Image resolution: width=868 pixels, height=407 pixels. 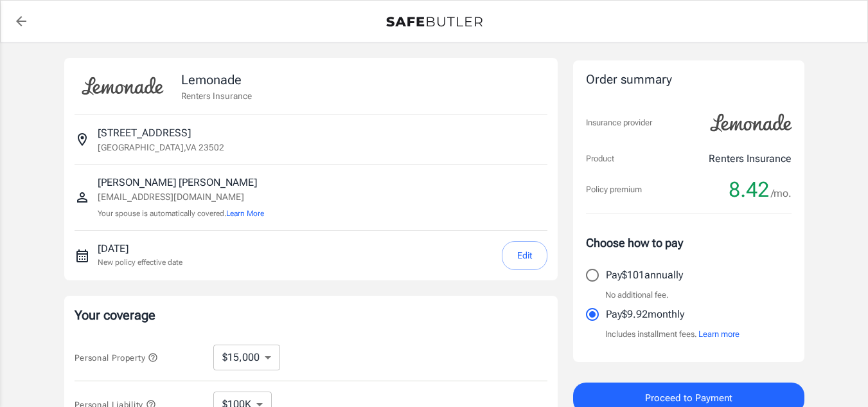 What do you see at coordinates (524, 256) in the screenshot?
I see `button: Edit` at bounding box center [524, 256].